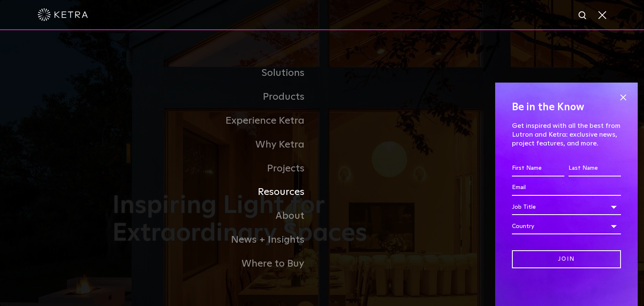 The width and height of the screenshot is (644, 306). What do you see at coordinates (218, 264) in the screenshot?
I see `a: Where to Buy` at bounding box center [218, 264].